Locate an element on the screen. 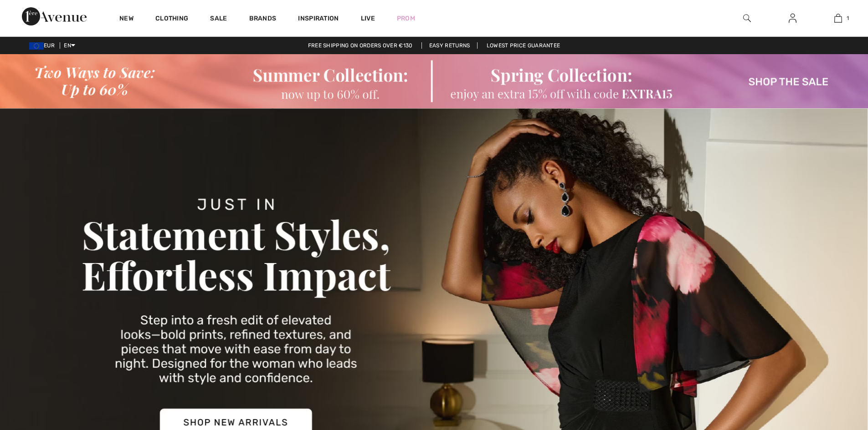 Image resolution: width=868 pixels, height=430 pixels. span: EUR is located at coordinates (43, 46).